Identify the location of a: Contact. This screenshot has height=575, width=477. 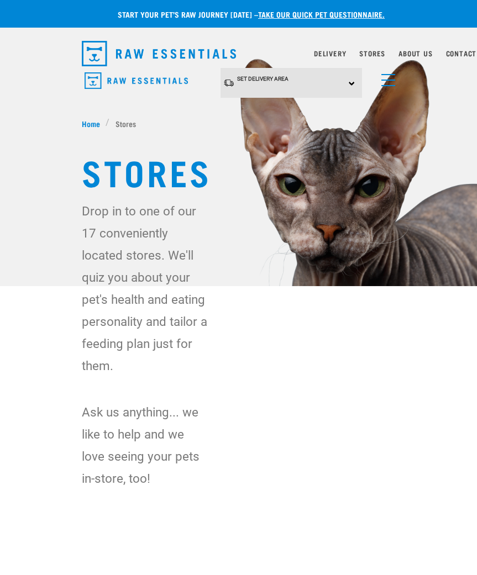
(461, 53).